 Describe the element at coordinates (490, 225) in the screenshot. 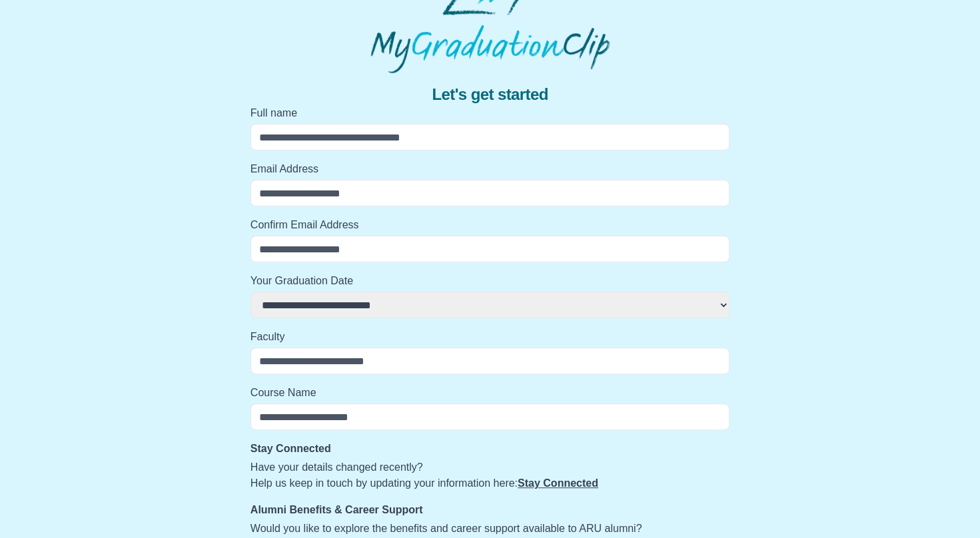

I see `label: Confirm Email Address` at that location.